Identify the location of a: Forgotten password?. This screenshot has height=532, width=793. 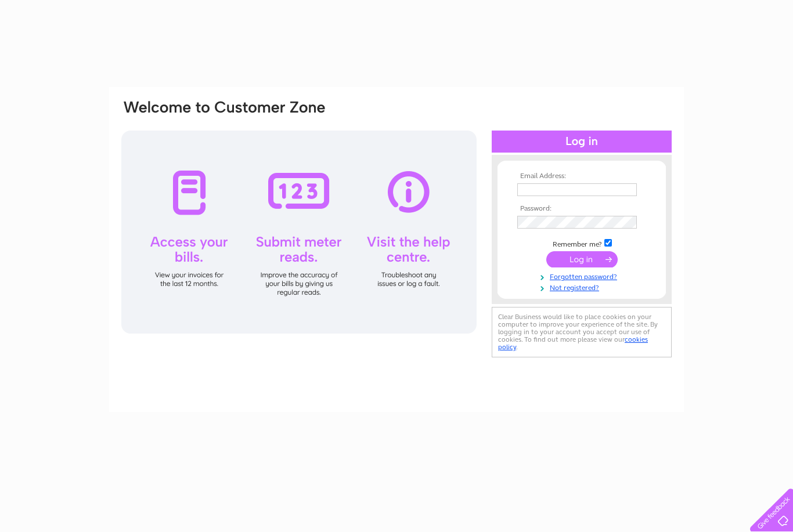
(583, 276).